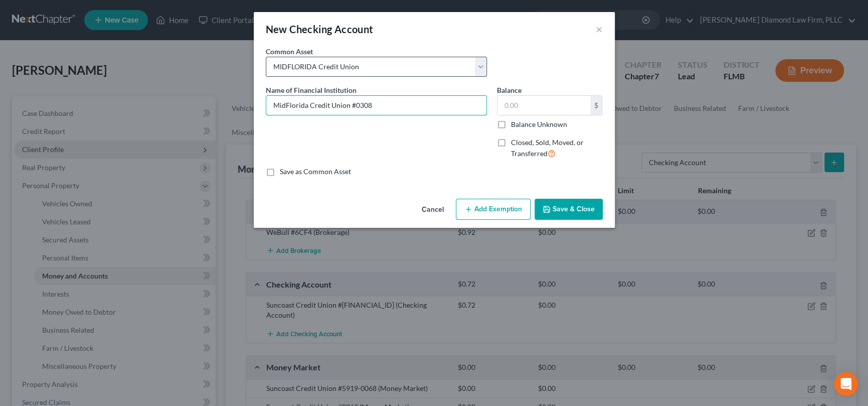  I want to click on label: Common Asset, so click(290, 51).